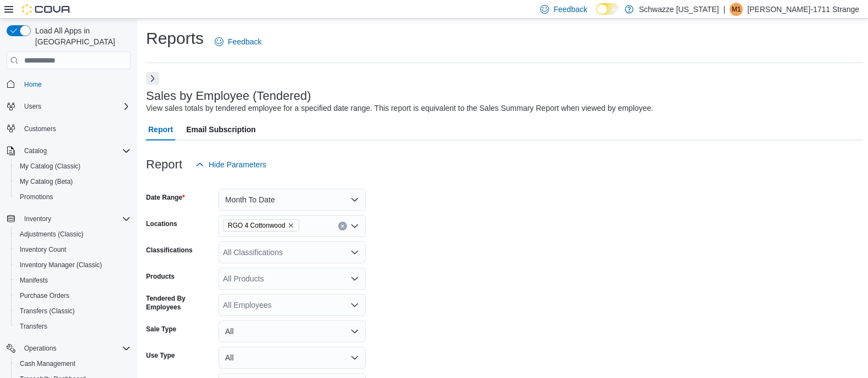 This screenshot has height=378, width=868. Describe the element at coordinates (47, 311) in the screenshot. I see `a: Transfers (Classic)` at that location.